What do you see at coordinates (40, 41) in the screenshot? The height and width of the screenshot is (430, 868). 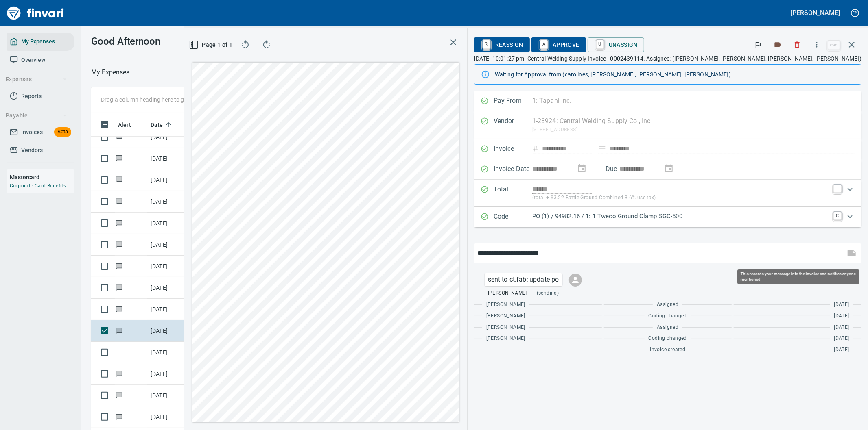 I see `a: My Expenses` at bounding box center [40, 41].